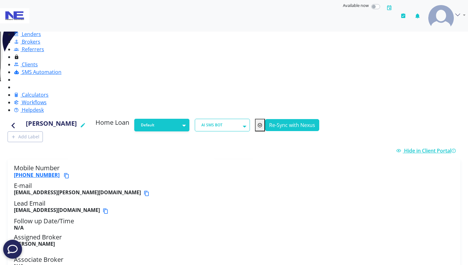  What do you see at coordinates (67, 175) in the screenshot?
I see `button: Copy phone` at bounding box center [67, 175].